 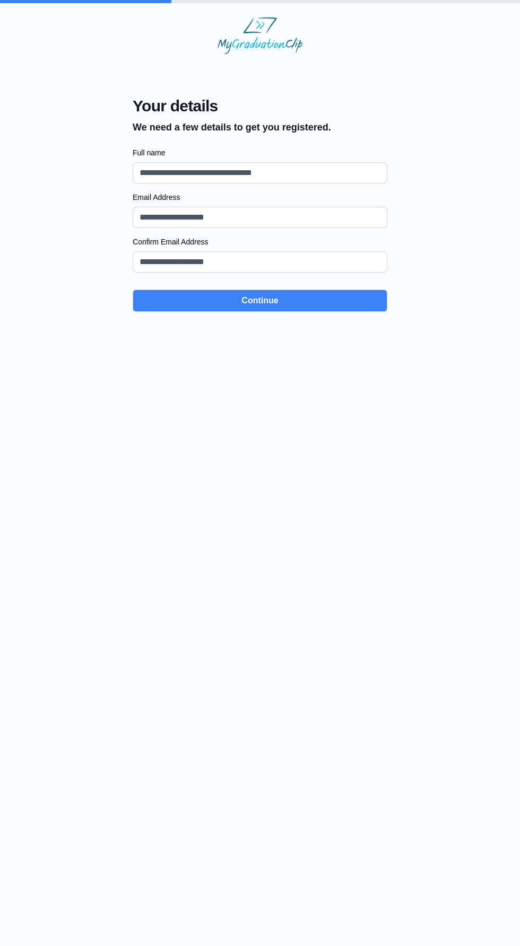 I want to click on button: Continue, so click(x=260, y=301).